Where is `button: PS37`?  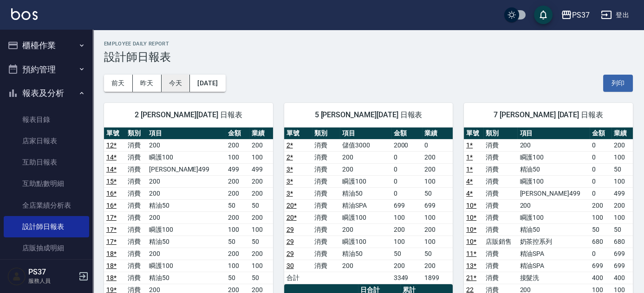 button: PS37 is located at coordinates (576, 15).